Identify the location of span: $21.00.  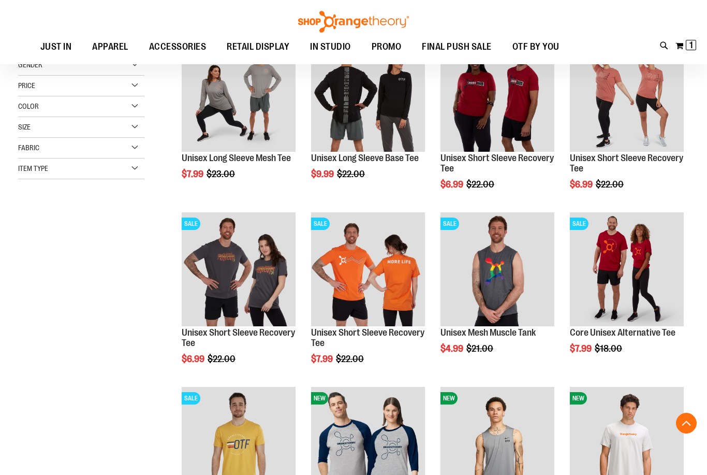
(480, 348).